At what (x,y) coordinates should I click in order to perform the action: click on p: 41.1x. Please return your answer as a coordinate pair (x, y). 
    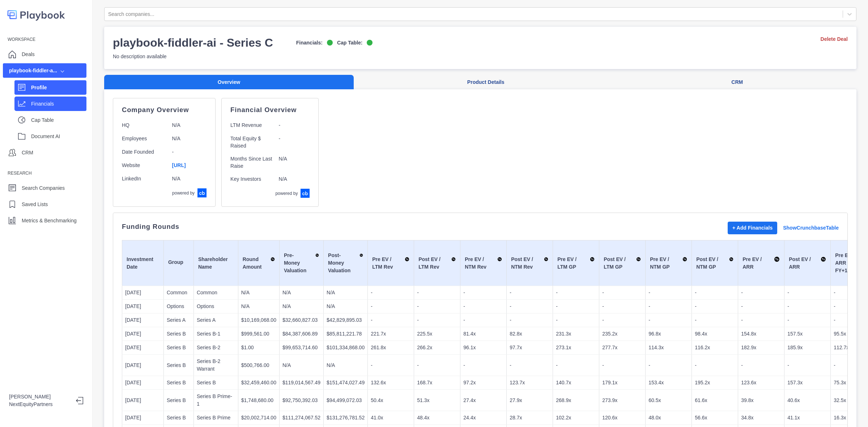
    Looking at the image, I should click on (807, 418).